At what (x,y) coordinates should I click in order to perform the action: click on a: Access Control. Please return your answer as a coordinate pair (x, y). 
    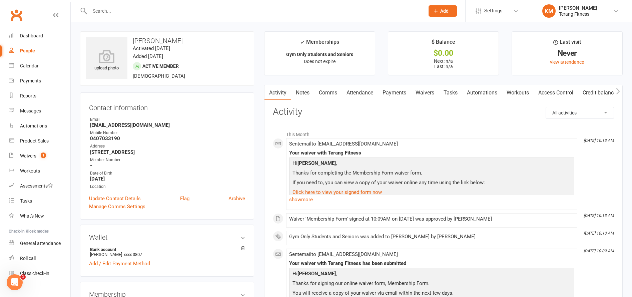
    Looking at the image, I should click on (556, 93).